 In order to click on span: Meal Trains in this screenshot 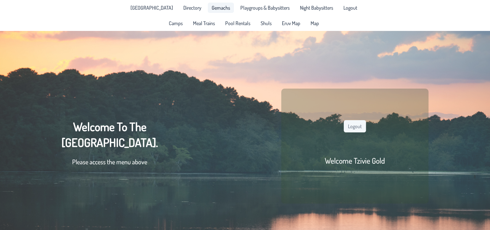, I will do `click(204, 23)`.